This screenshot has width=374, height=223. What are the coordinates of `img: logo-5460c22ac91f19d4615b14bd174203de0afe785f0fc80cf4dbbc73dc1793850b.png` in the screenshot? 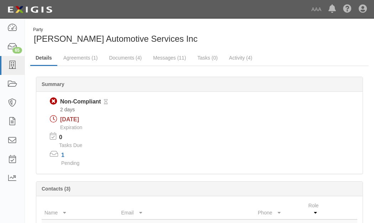 It's located at (30, 10).